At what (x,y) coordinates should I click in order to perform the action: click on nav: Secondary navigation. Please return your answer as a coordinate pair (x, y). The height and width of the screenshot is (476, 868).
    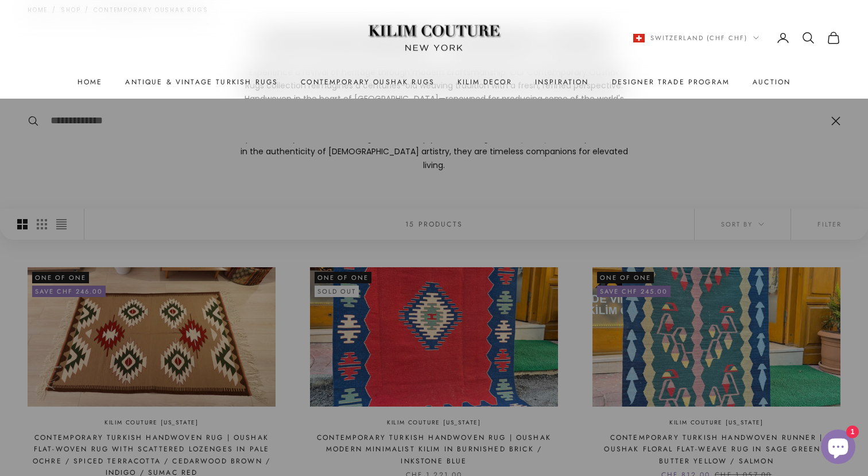
    Looking at the image, I should click on (737, 37).